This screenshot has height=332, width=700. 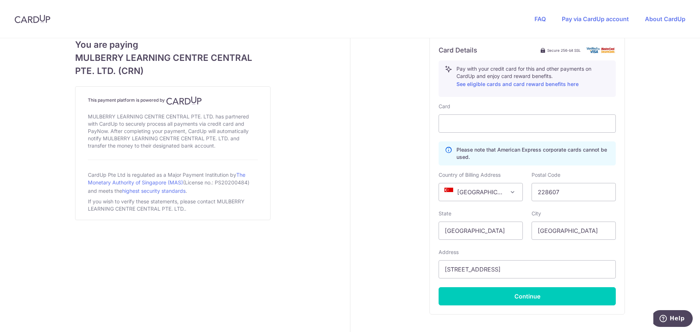 What do you see at coordinates (470, 175) in the screenshot?
I see `label: Country of Billing Address` at bounding box center [470, 175].